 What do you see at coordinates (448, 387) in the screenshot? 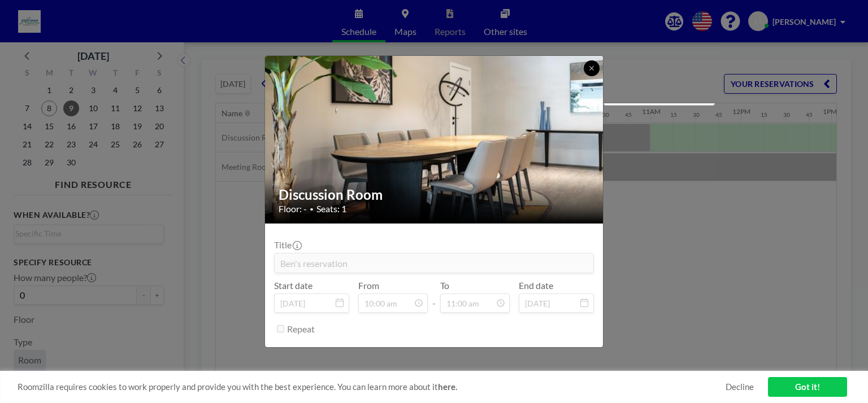
I see `a: here.` at bounding box center [448, 387].